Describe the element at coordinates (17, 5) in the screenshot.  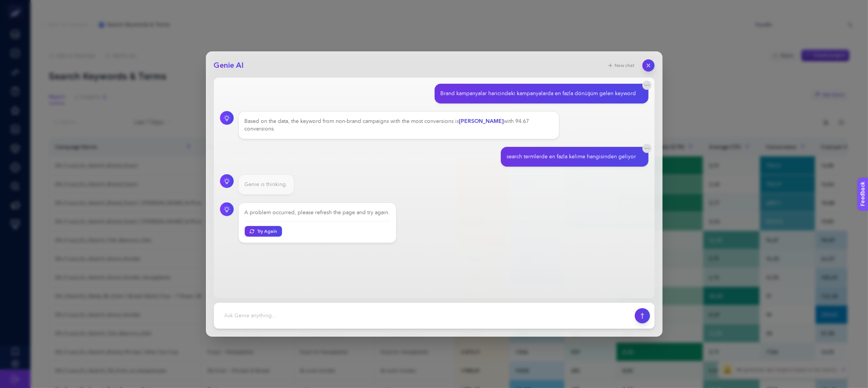
I see `span: Feedback` at that location.